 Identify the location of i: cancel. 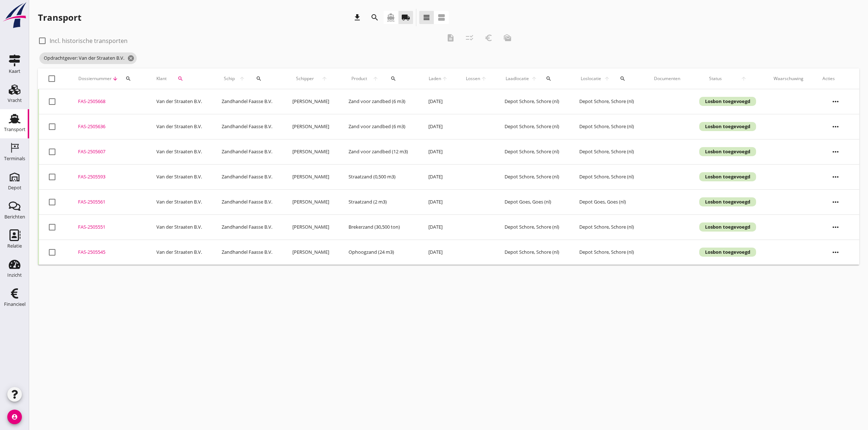
(131, 59).